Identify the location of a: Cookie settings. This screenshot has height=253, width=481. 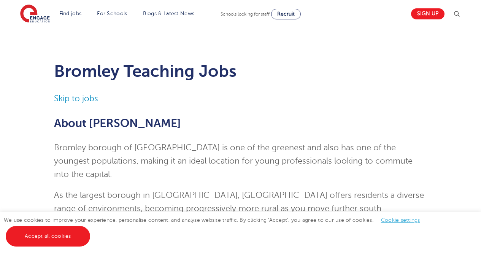
(400, 220).